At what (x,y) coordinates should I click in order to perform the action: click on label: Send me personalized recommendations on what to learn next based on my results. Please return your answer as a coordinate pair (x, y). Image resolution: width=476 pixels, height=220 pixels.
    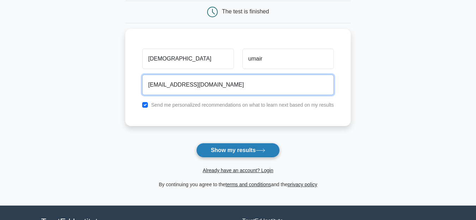
    Looking at the image, I should click on (242, 105).